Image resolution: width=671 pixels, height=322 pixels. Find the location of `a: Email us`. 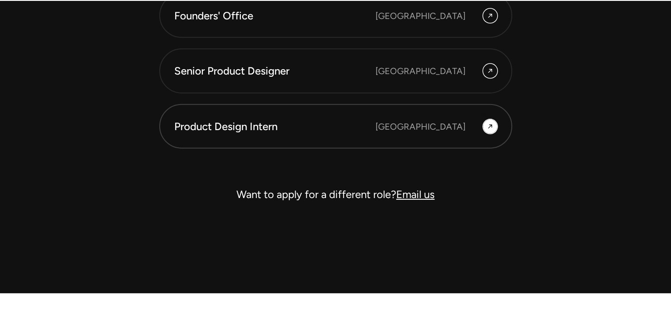

a: Email us is located at coordinates (415, 194).